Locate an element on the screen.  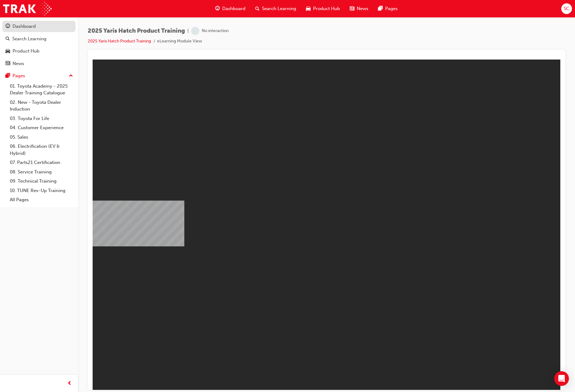
a: 02. New - Toyota Dealer Induction is located at coordinates (41, 106).